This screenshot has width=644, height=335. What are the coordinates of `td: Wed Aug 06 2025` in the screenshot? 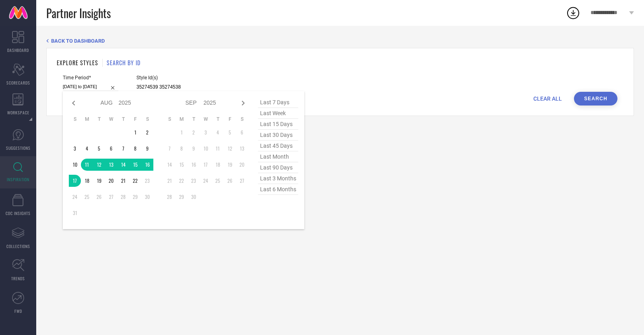 It's located at (111, 148).